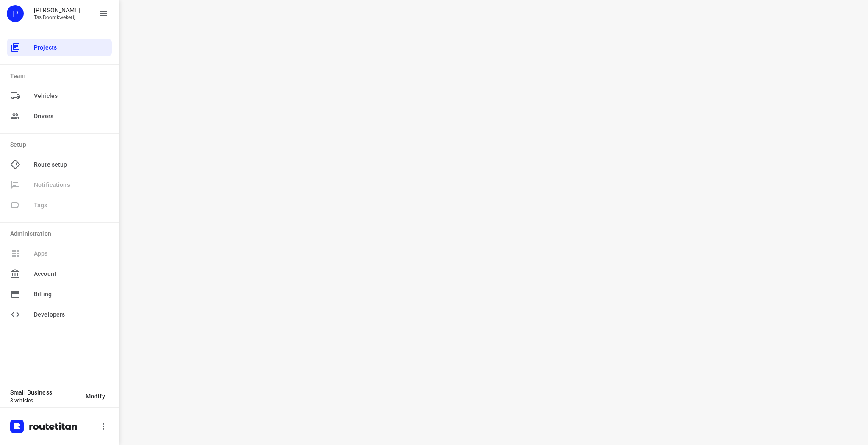  I want to click on p: Tas Boomkwekerij, so click(57, 18).